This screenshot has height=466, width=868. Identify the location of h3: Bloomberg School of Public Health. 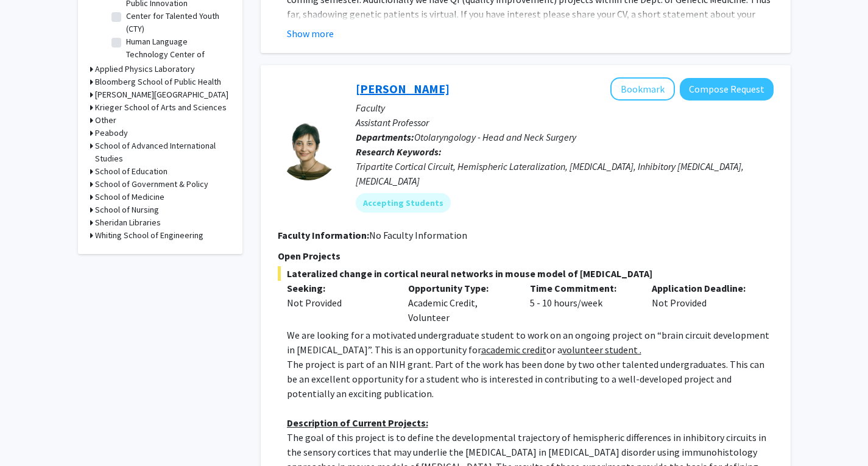
(158, 82).